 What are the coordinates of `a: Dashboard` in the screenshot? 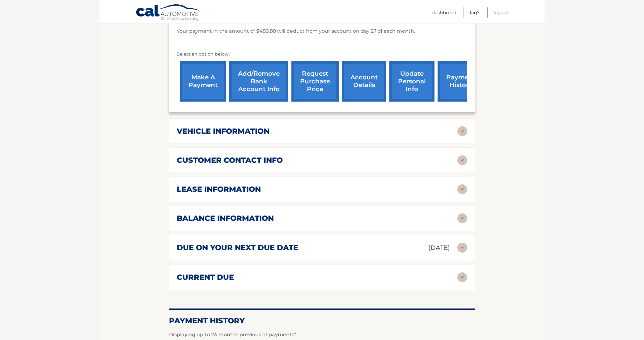 It's located at (444, 12).